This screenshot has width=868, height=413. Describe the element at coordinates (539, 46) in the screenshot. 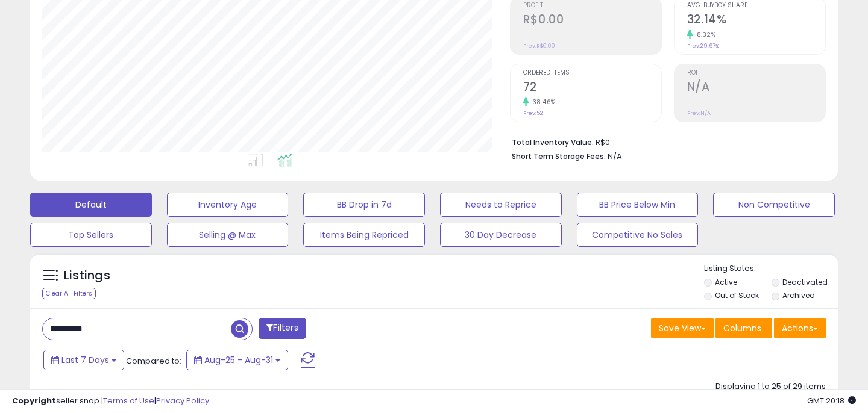

I see `small: Prev: R$0.00` at that location.